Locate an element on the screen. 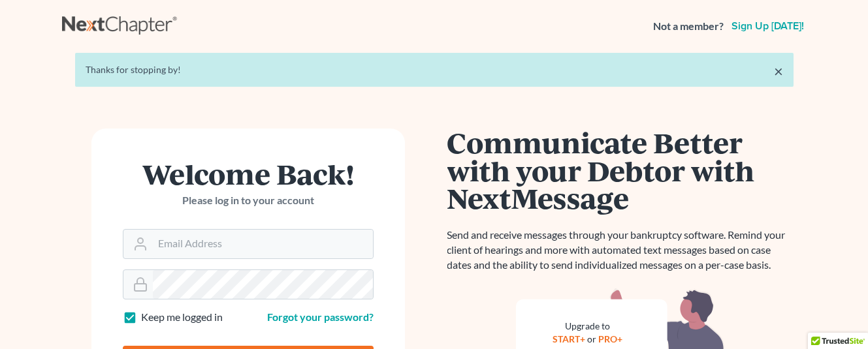 This screenshot has height=349, width=868. input: Email Address is located at coordinates (263, 244).